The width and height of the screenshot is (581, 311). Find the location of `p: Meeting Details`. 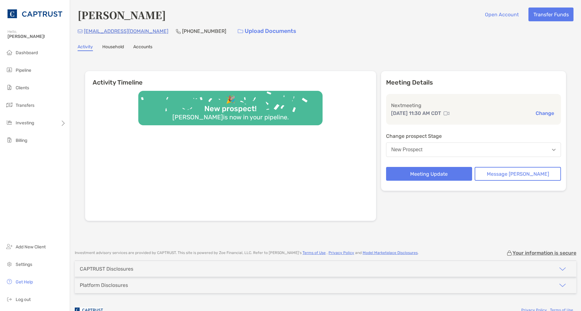

p: Meeting Details is located at coordinates (474, 82).